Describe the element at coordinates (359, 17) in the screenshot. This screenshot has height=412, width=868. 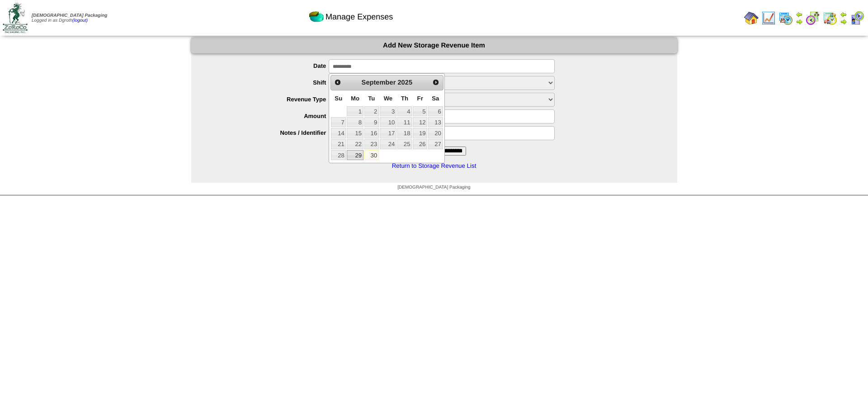
I see `span: Manage Expenses` at that location.